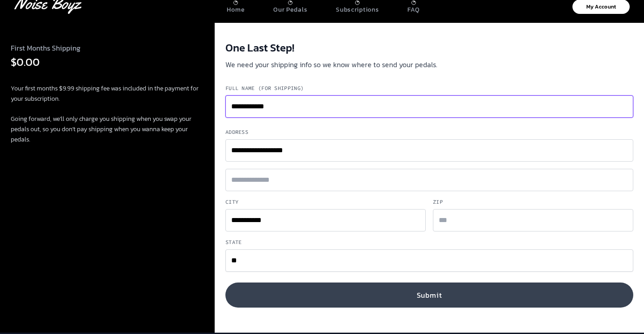  What do you see at coordinates (429, 295) in the screenshot?
I see `button: Submit` at bounding box center [429, 295].